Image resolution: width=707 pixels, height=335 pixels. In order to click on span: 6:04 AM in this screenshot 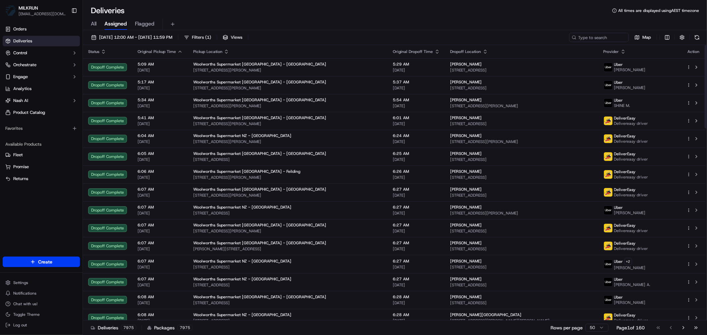, I will do `click(160, 136)`.